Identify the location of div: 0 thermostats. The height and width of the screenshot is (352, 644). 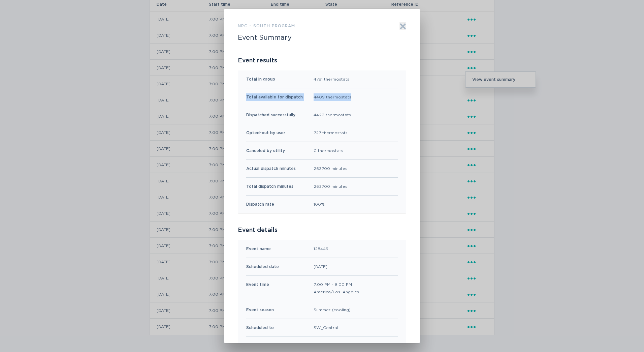
(329, 151).